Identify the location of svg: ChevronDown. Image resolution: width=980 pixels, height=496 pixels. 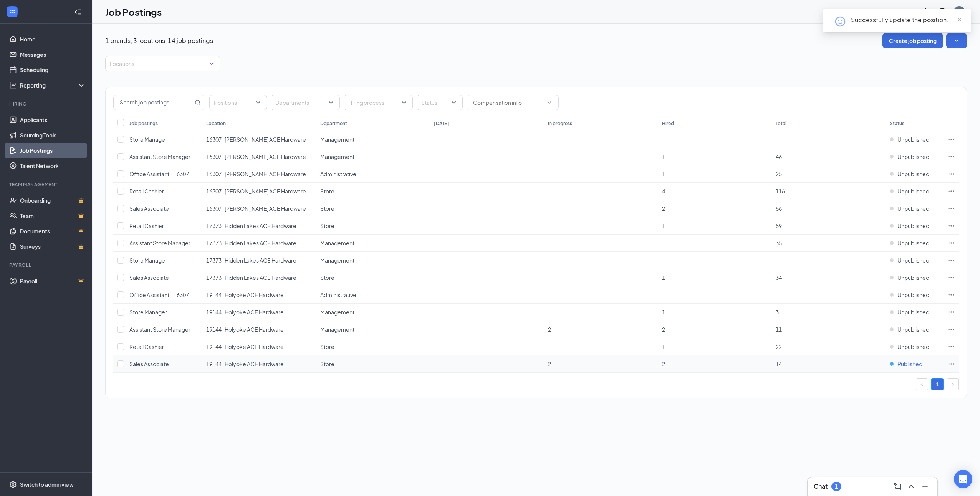
(549, 103).